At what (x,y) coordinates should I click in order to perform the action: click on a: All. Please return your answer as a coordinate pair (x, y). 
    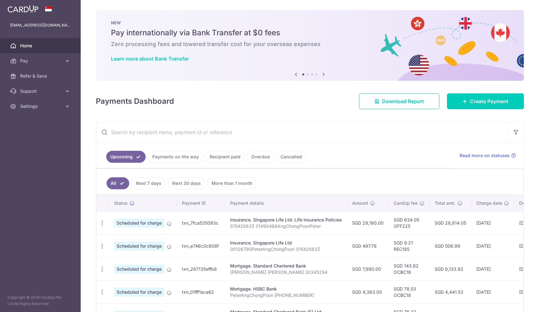
    Looking at the image, I should click on (118, 183).